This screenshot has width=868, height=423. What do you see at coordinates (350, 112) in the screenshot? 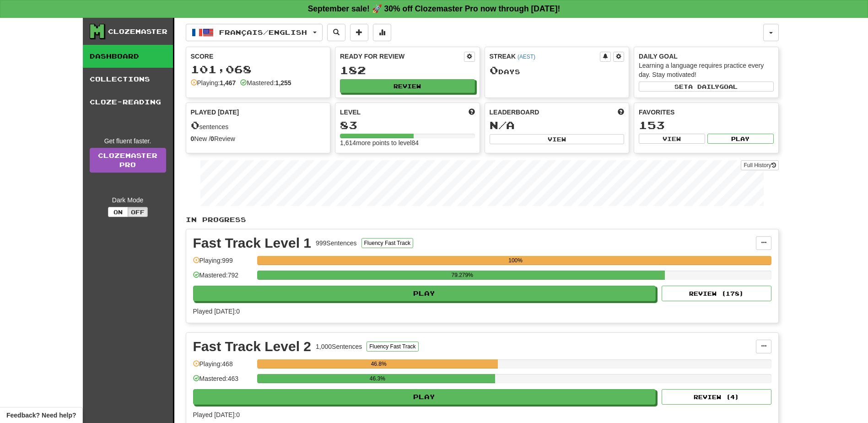
I see `span: Level` at bounding box center [350, 112].